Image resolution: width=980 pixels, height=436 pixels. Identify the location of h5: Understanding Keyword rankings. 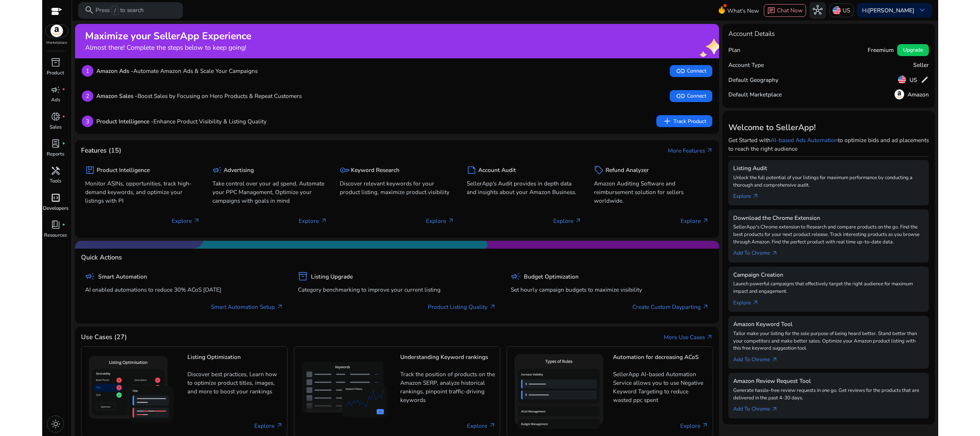
(448, 360).